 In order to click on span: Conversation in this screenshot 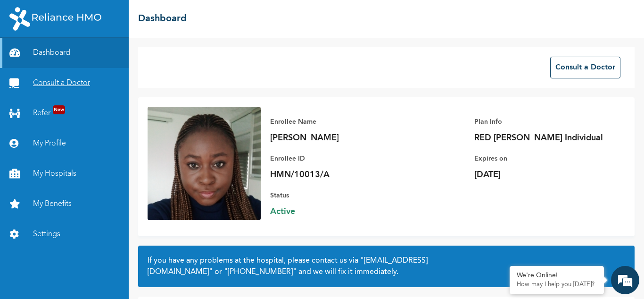, I will do `click(49, 269)`.